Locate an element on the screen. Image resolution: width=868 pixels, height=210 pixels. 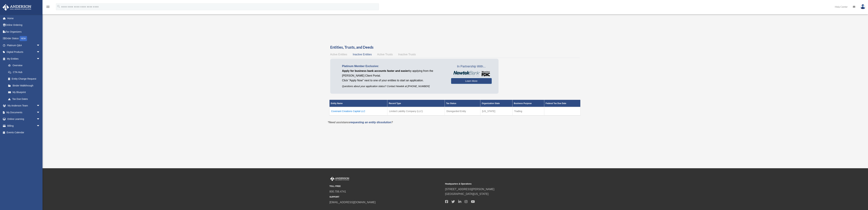
a: Platinum Q&Aarrow_drop_down is located at coordinates (24, 45).